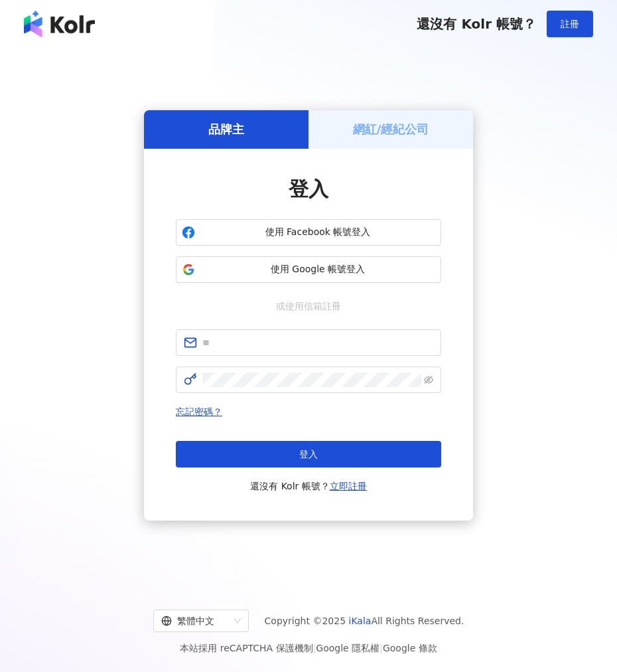  Describe the element at coordinates (348, 486) in the screenshot. I see `a: 立即註冊` at that location.